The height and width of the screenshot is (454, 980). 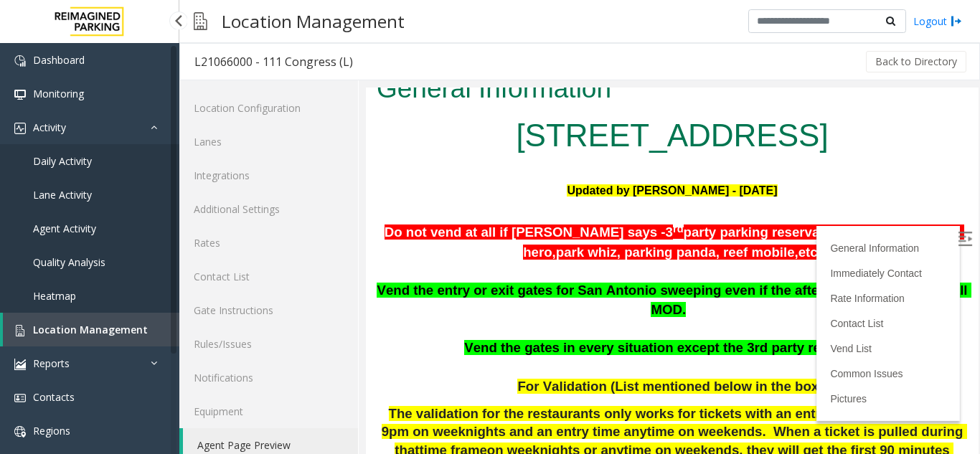 What do you see at coordinates (938, 21) in the screenshot?
I see `a: Logout` at bounding box center [938, 21].